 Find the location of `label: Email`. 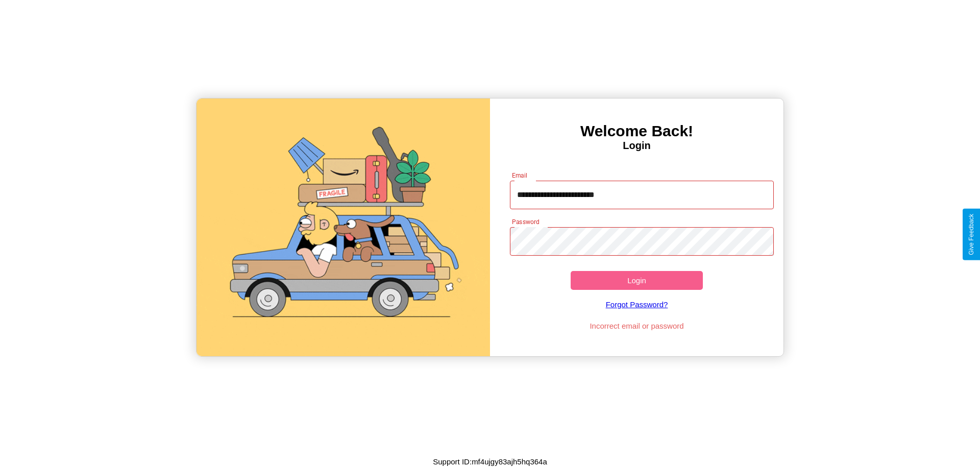

label: Email is located at coordinates (520, 175).